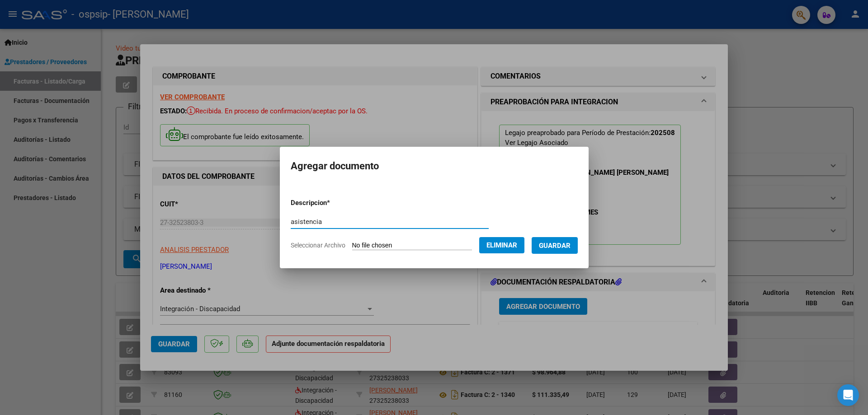 The width and height of the screenshot is (868, 415). I want to click on button: Guardar, so click(554, 245).